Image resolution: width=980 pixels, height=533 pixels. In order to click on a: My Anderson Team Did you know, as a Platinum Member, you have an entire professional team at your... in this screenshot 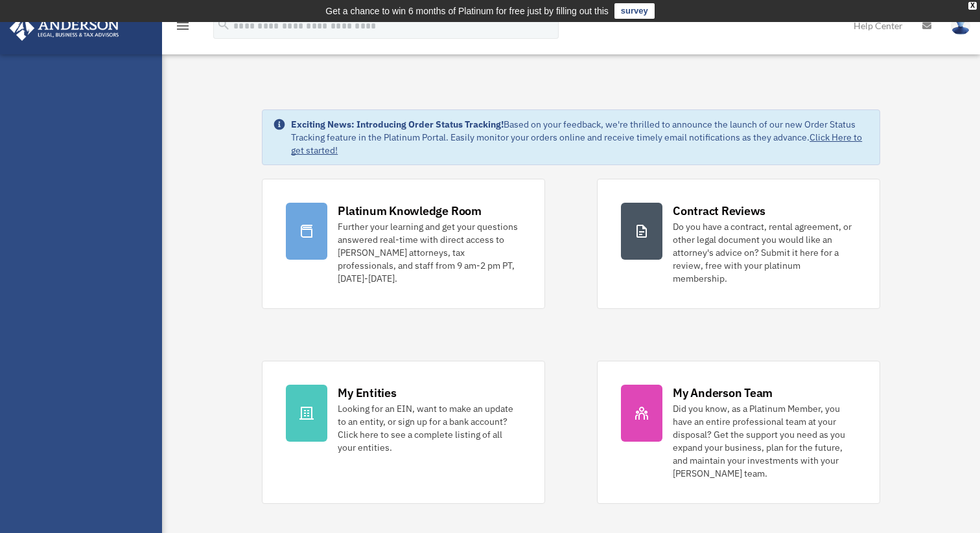, I will do `click(739, 432)`.